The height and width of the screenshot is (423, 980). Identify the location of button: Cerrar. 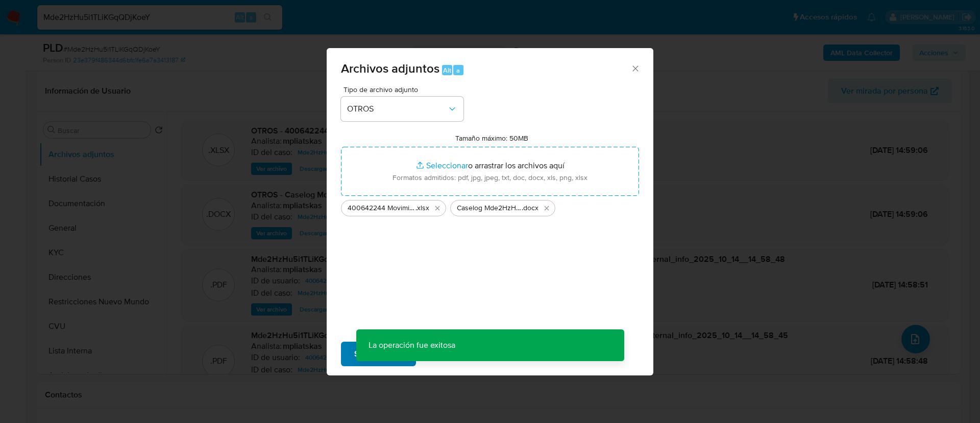
(635, 68).